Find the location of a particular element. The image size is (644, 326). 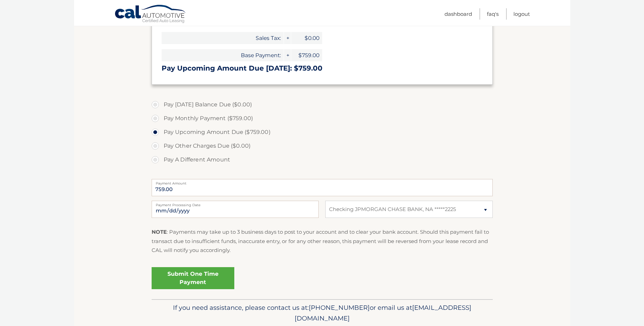

input: Payment Amount is located at coordinates (322, 188).